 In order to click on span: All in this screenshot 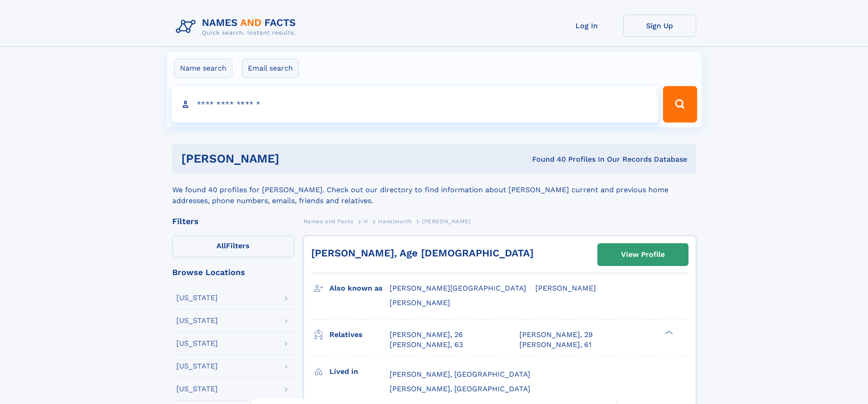, I will do `click(221, 246)`.